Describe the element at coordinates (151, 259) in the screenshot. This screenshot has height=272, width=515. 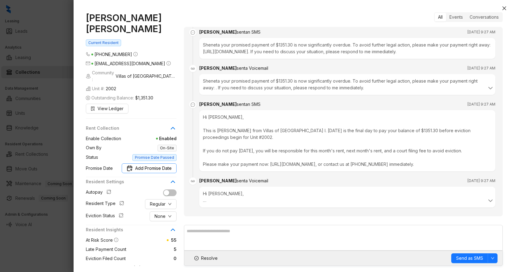
I see `span: 0` at that location.